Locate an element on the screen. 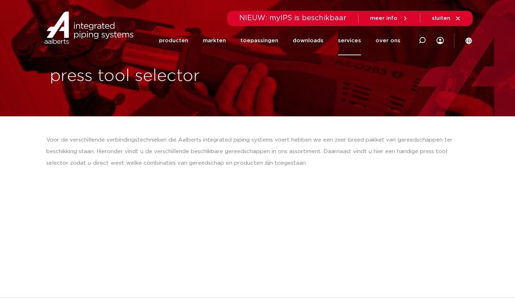  a: producten is located at coordinates (173, 40).